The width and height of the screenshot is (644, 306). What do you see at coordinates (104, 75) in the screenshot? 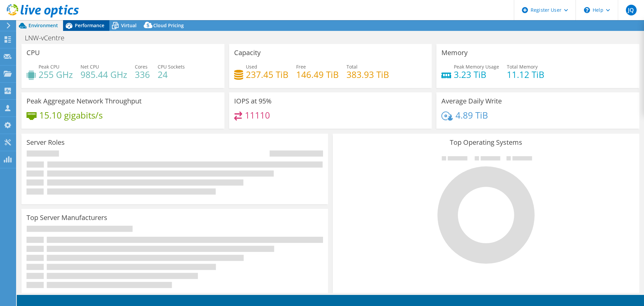
I see `h4: 985.44 GHz` at bounding box center [104, 75].